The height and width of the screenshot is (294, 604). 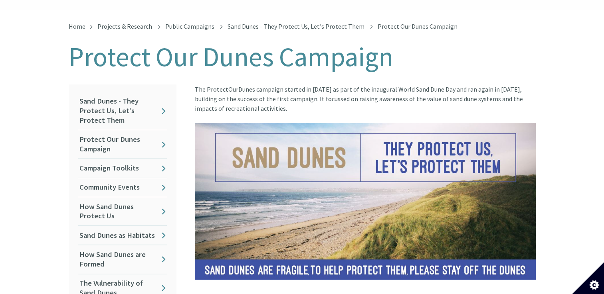 I want to click on a: Campaign Toolkits, so click(x=122, y=168).